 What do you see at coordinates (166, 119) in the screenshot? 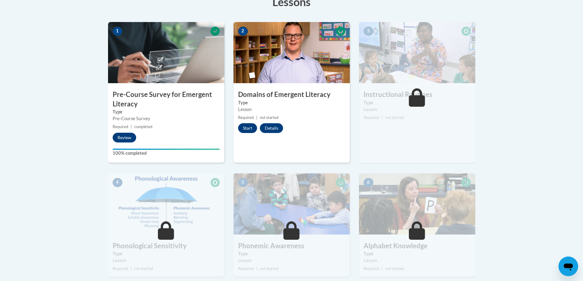
I see `div: Pre-Course Survey` at bounding box center [166, 119].